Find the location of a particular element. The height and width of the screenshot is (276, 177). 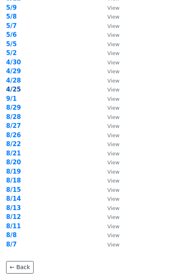

a: 8/8 is located at coordinates (11, 235).